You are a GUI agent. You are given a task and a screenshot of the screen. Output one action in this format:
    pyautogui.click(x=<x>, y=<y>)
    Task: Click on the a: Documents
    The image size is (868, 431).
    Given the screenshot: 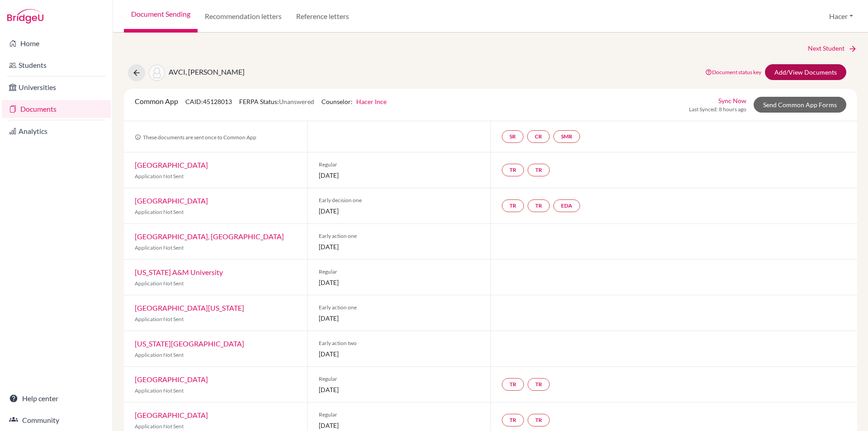 What is the action you would take?
    pyautogui.click(x=56, y=109)
    